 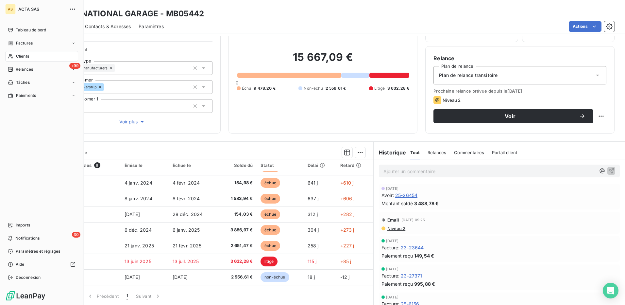 I want to click on span: 30, so click(x=76, y=235).